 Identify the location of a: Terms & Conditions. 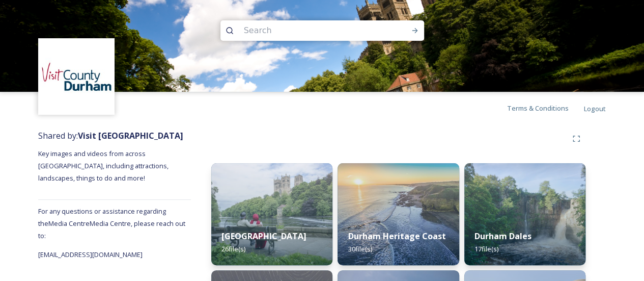
(545, 108).